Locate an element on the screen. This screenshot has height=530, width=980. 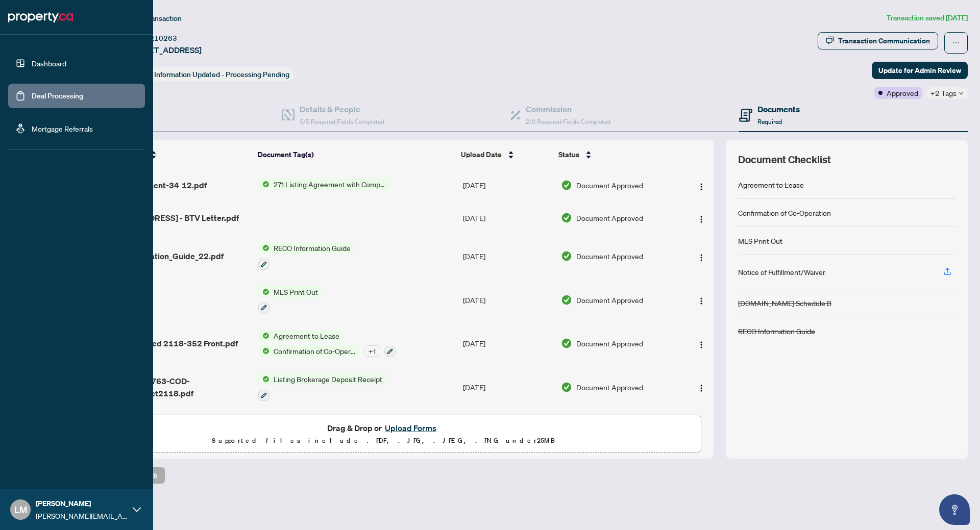
span: 5/5 Required Fields Completed is located at coordinates (342, 122).